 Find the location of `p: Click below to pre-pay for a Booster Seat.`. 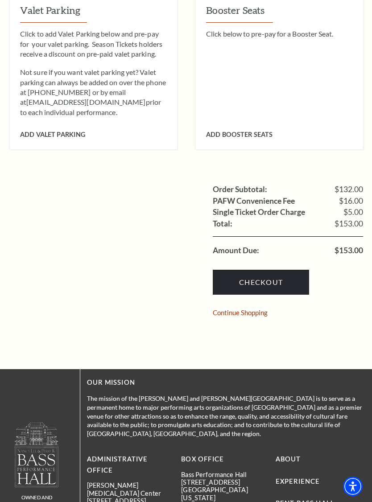

p: Click below to pre-pay for a Booster Seat. is located at coordinates (279, 34).